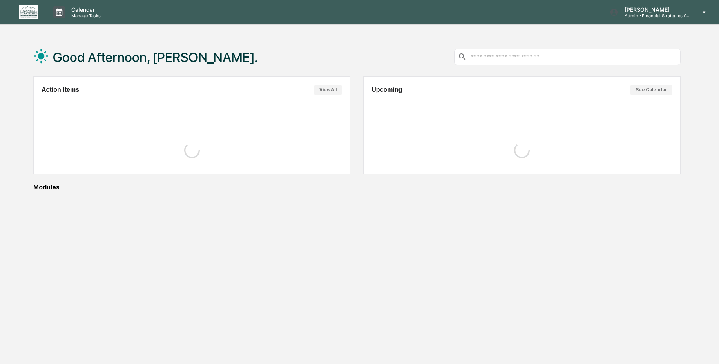  I want to click on p: Admin • Financial Strategies Group (FSG), so click(655, 16).